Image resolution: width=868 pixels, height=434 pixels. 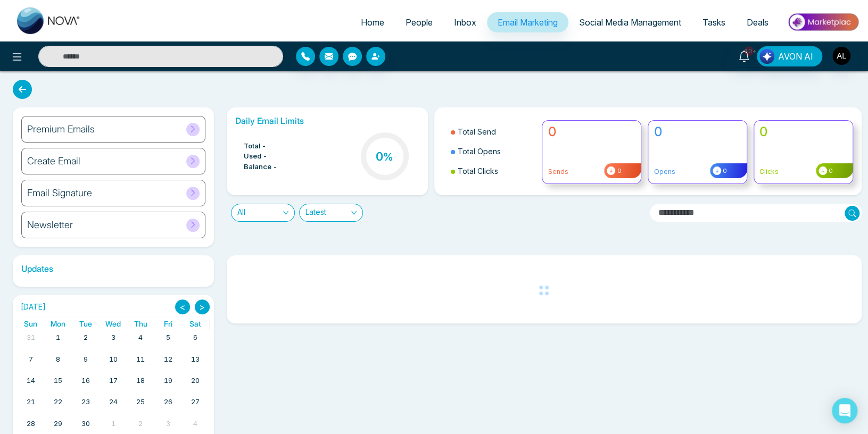 I want to click on a: August 31, 2025, so click(x=31, y=338).